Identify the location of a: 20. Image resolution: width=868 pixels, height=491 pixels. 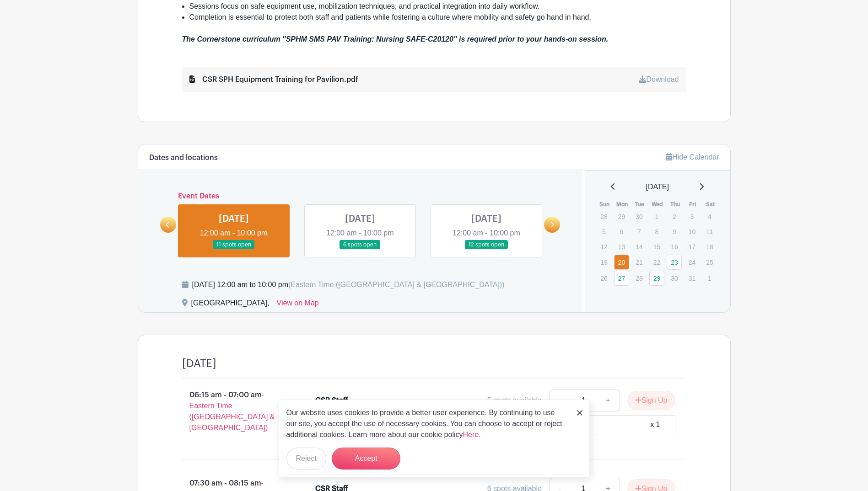
(621, 262).